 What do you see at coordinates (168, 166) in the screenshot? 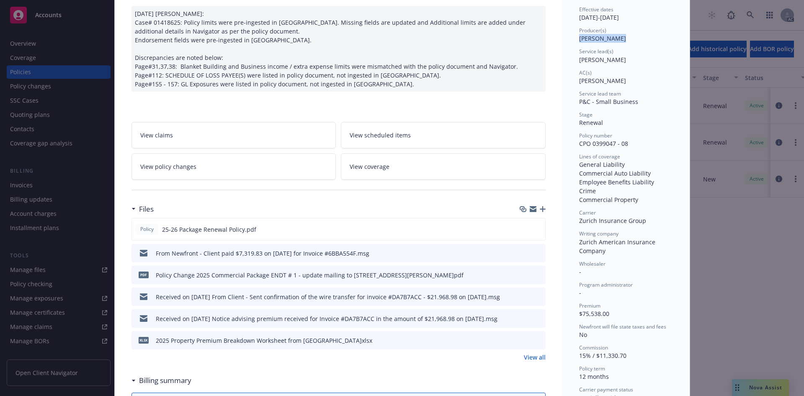
I see `span: View policy changes` at bounding box center [168, 166].